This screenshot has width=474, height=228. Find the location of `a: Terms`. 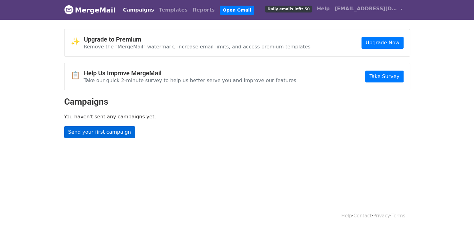

a: Terms is located at coordinates (398, 215).